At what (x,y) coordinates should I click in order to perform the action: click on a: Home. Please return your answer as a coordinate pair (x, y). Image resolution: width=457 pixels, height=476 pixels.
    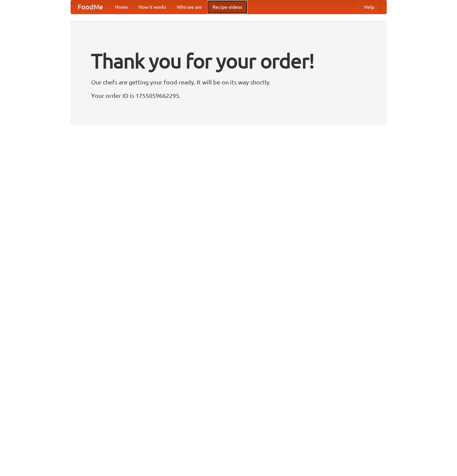
    Looking at the image, I should click on (121, 7).